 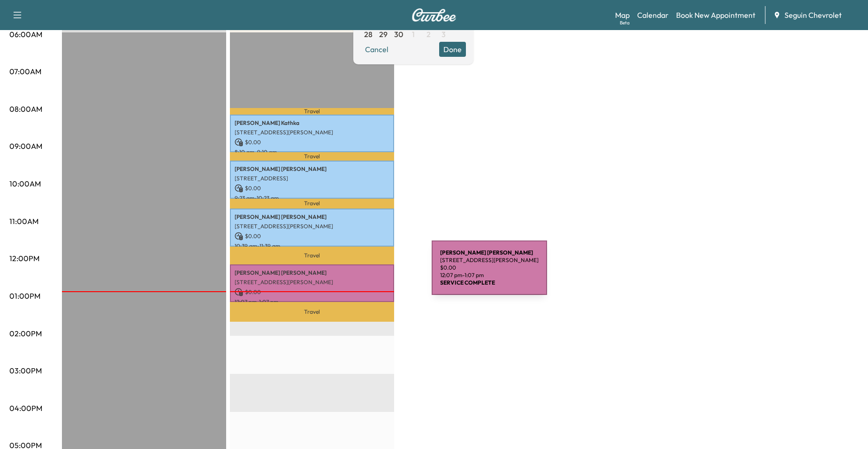 What do you see at coordinates (312, 246) in the screenshot?
I see `p: 10:39 am - 11:39 am` at bounding box center [312, 246].